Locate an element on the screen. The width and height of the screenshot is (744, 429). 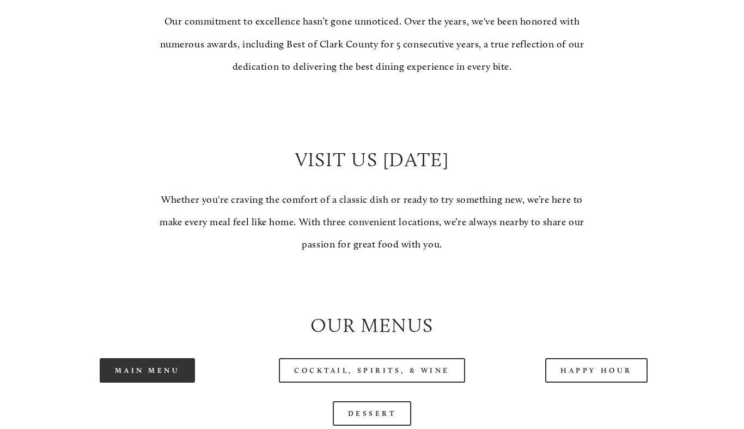
a: Main Menu is located at coordinates (147, 370).